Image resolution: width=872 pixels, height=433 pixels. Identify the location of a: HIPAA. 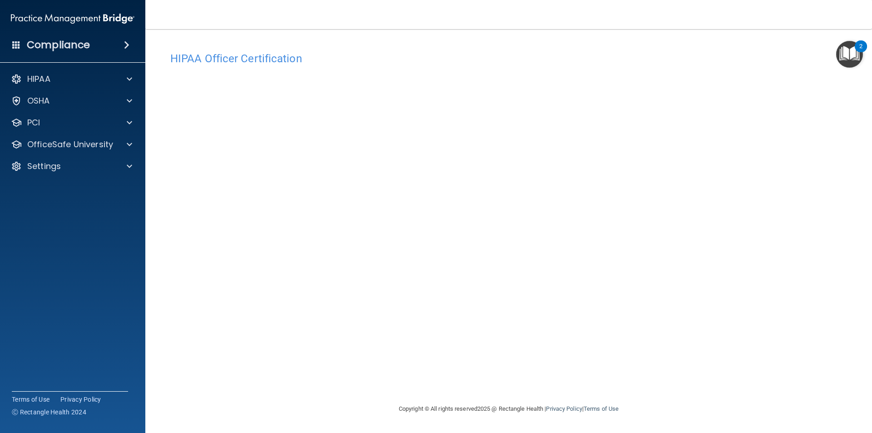
(71, 79).